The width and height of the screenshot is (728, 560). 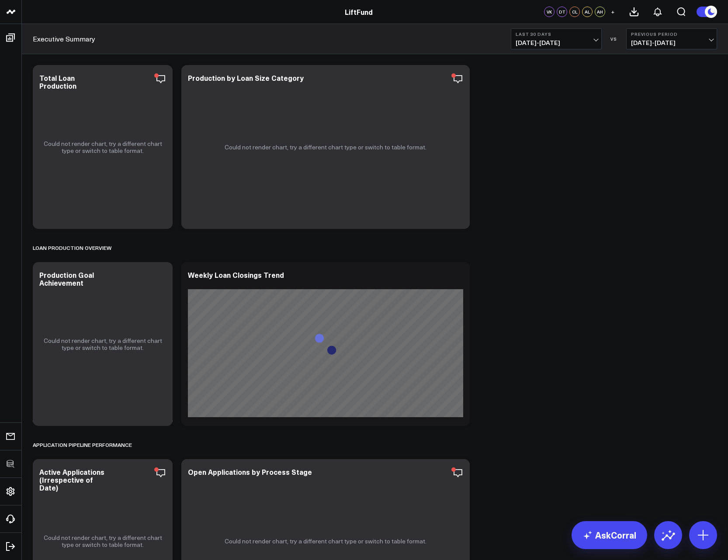 I want to click on b: Previous Period, so click(x=671, y=34).